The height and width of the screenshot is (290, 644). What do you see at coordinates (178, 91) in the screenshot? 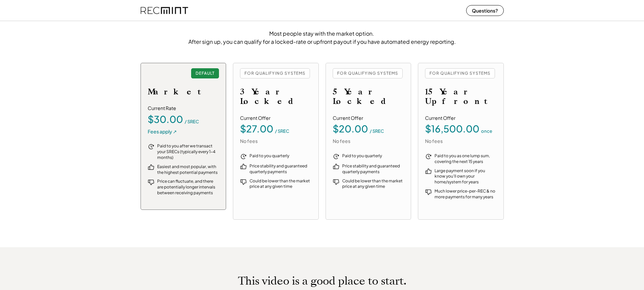
I see `h2: Market` at bounding box center [178, 91].